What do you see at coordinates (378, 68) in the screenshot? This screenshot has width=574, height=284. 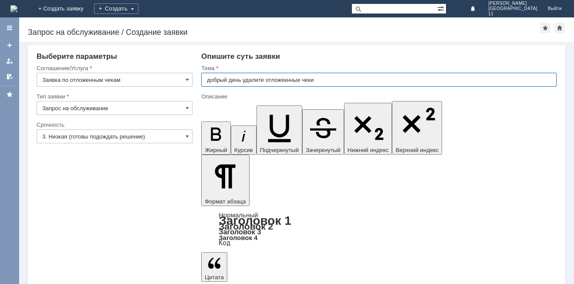 I see `div: Тема` at bounding box center [378, 68].